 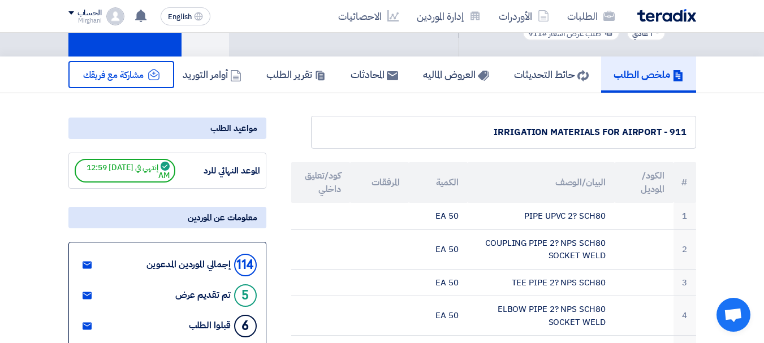 I want to click on th: كود/تعليق داخلي, so click(x=321, y=183).